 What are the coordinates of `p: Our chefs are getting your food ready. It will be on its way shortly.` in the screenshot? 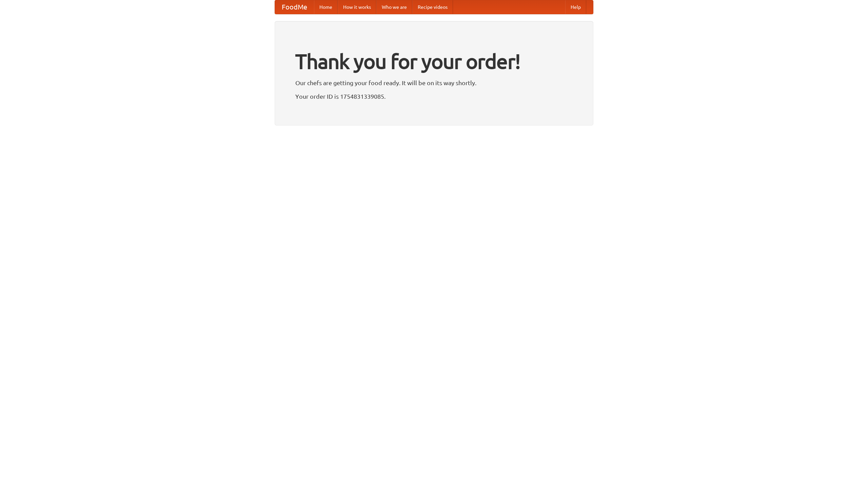 It's located at (434, 82).